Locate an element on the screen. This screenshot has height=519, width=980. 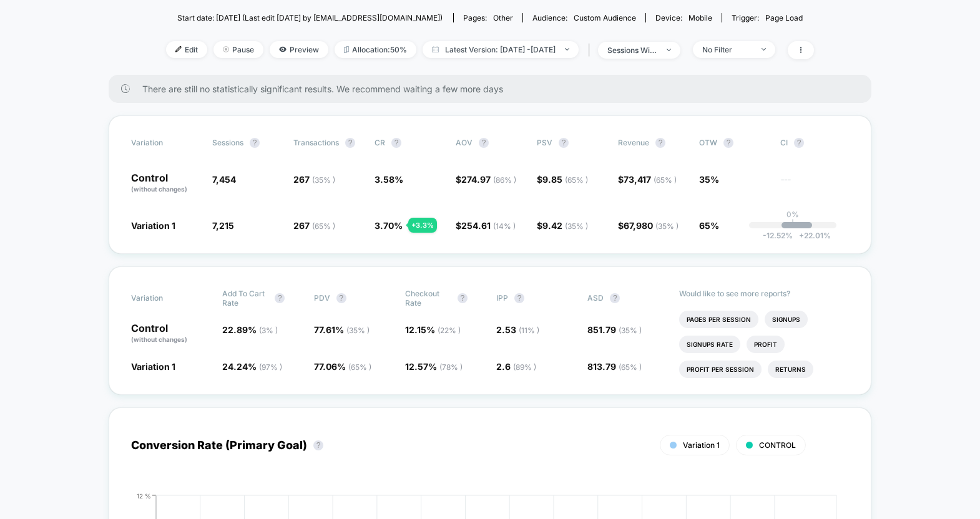
img: rebalance is located at coordinates (347, 49).